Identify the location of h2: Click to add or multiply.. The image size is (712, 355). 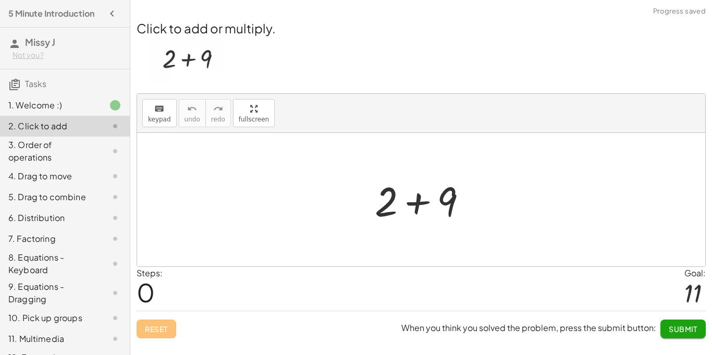
(421, 28).